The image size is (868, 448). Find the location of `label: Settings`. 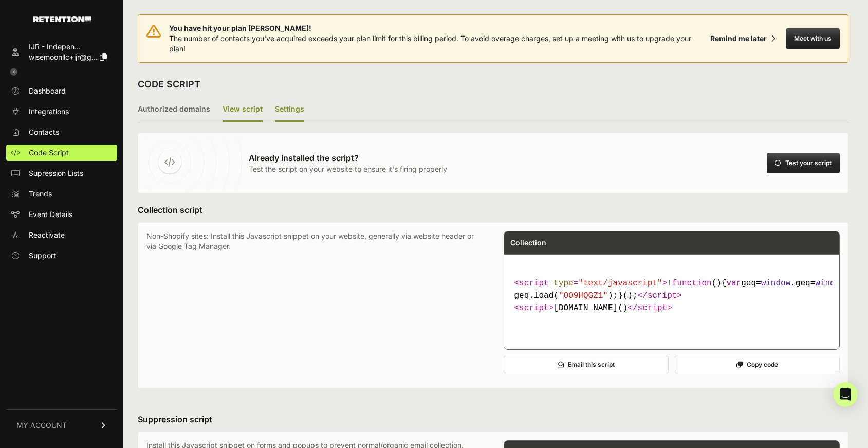

label: Settings is located at coordinates (289, 110).